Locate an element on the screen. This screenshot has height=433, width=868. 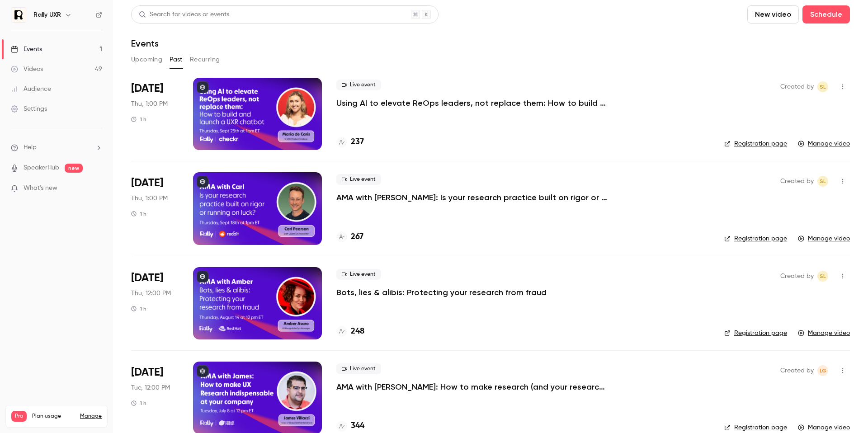
h6: Rally UXR is located at coordinates (47, 15).